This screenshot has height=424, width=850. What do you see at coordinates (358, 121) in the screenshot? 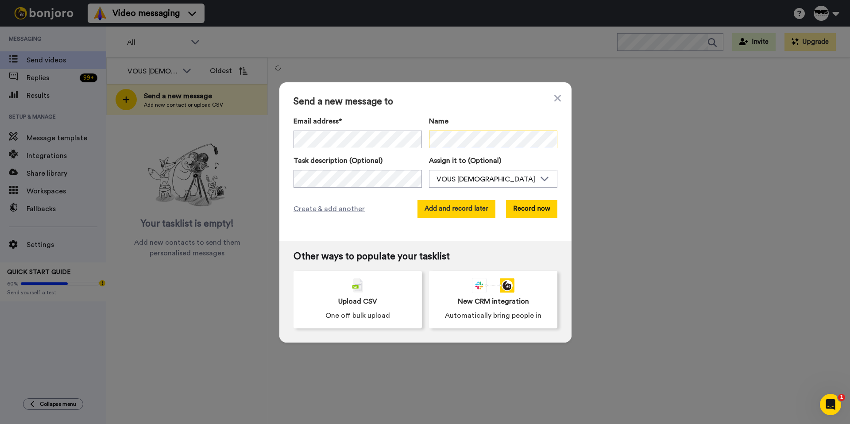
I see `label: Email address*` at bounding box center [358, 121].